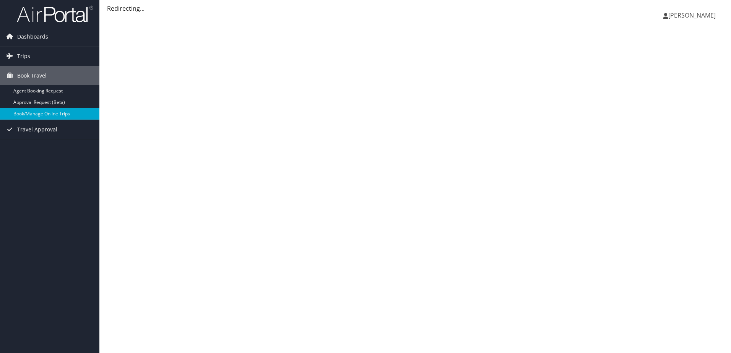 The height and width of the screenshot is (353, 731). I want to click on span: Travel Approval, so click(37, 130).